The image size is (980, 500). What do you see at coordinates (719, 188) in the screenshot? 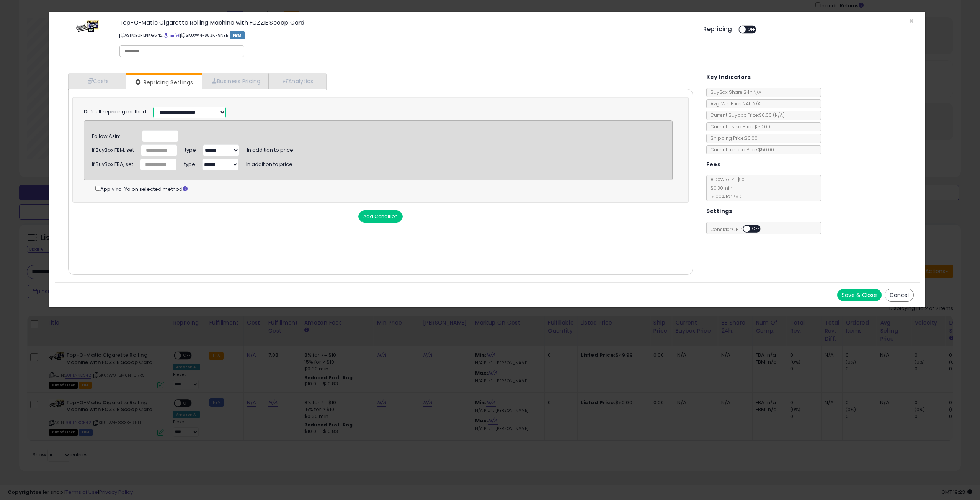
I see `span: $0.30 min` at bounding box center [719, 188].